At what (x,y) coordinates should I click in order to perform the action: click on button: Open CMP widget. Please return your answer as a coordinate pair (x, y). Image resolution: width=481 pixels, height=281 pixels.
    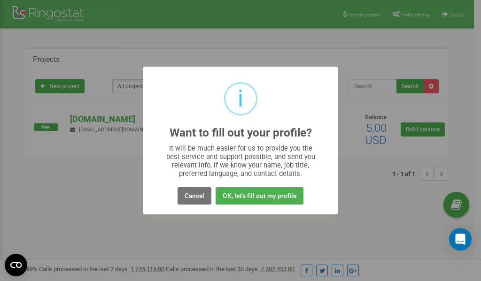
    Looking at the image, I should click on (16, 265).